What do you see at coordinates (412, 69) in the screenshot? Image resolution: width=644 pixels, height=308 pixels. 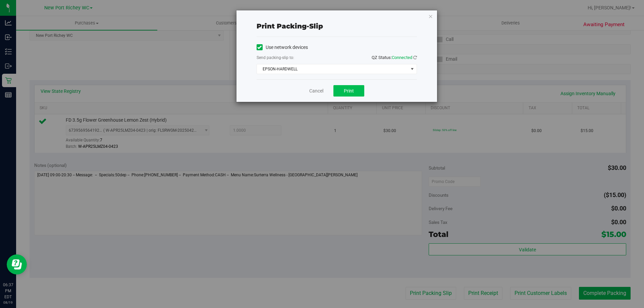 I see `span: select` at bounding box center [412, 69].